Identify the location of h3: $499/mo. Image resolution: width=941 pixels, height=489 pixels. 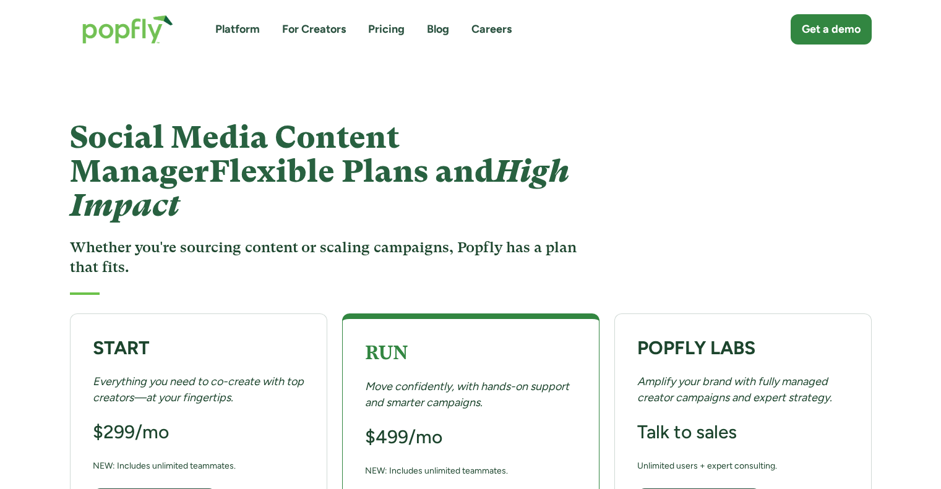
(403, 437).